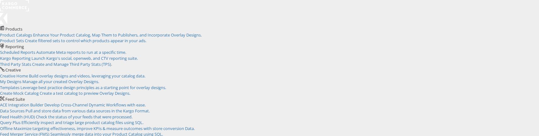  What do you see at coordinates (84, 117) in the screenshot?
I see `span: Check the status of your feeds that were processed.` at bounding box center [84, 117].